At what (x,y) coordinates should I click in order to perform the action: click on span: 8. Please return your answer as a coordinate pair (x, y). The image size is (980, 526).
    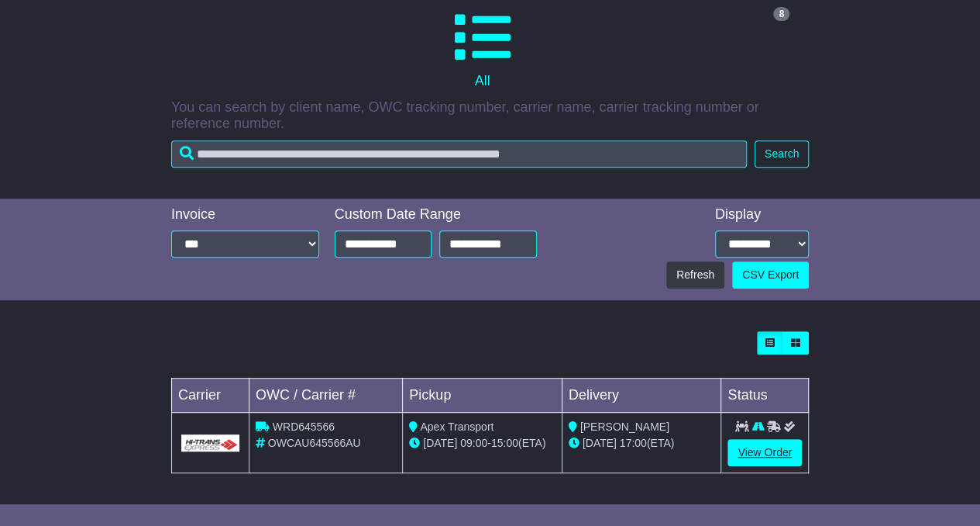
    Looking at the image, I should click on (782, 14).